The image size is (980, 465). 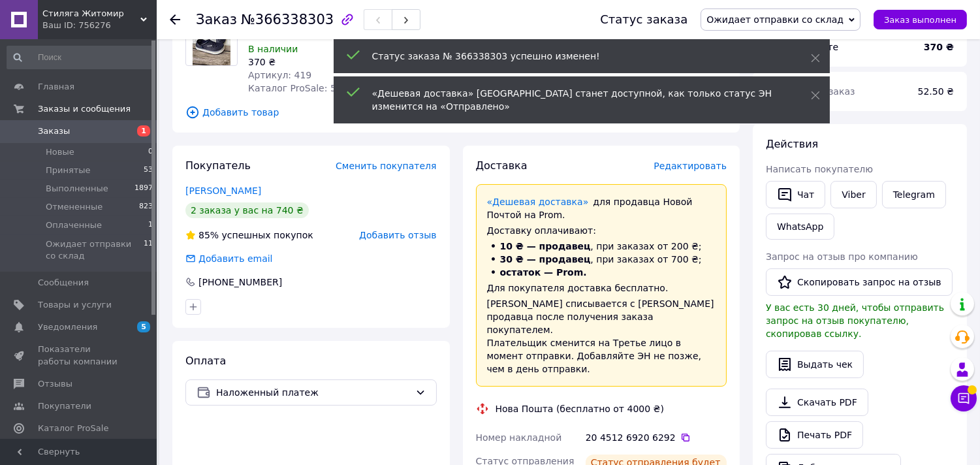 I want to click on span: остаток — Prom., so click(x=543, y=272).